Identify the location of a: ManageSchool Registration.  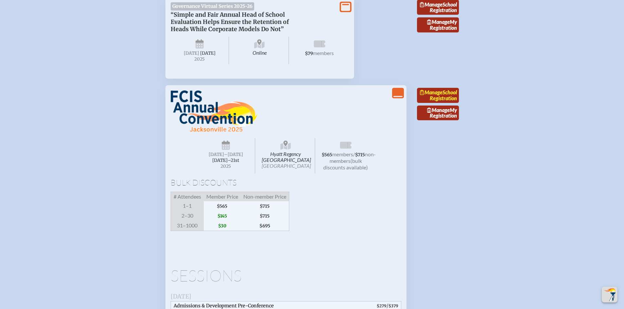
(438, 95).